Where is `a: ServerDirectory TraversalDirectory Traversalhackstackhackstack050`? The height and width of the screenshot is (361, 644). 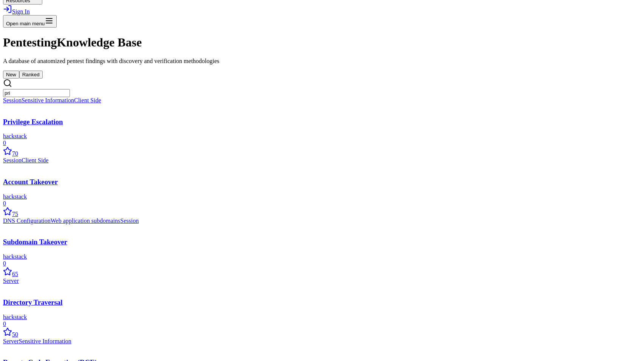 a: ServerDirectory TraversalDirectory Traversalhackstackhackstack050 is located at coordinates (322, 307).